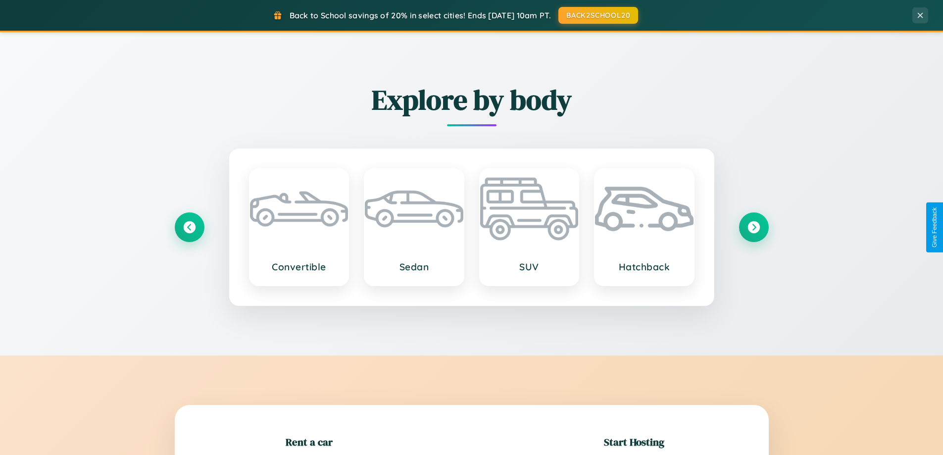 Image resolution: width=943 pixels, height=455 pixels. Describe the element at coordinates (598, 15) in the screenshot. I see `button: BACK2SCHOOL20` at that location.